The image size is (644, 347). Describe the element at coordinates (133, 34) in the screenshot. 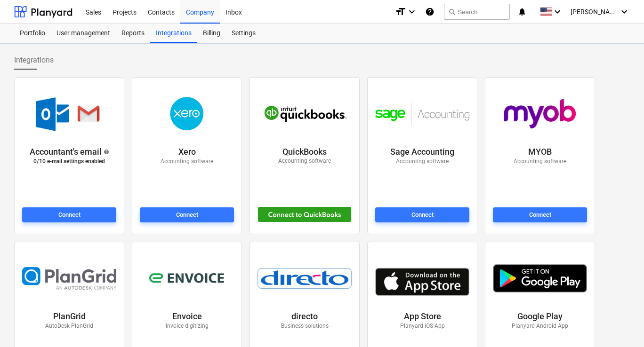

I see `div: Reports` at that location.